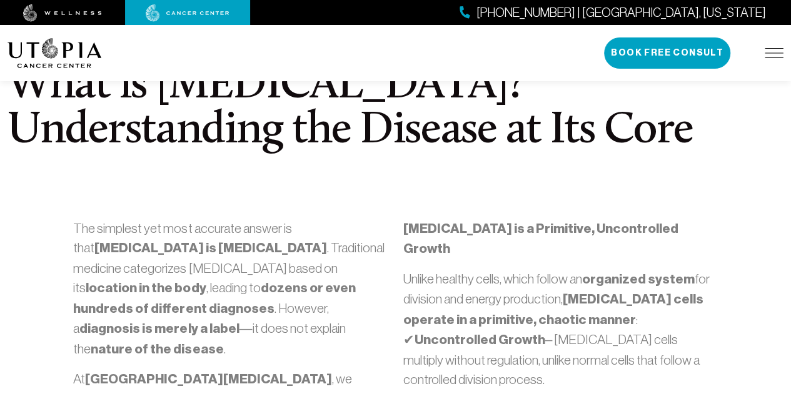 The width and height of the screenshot is (791, 394). What do you see at coordinates (479, 340) in the screenshot?
I see `strong: Uncontrolled Growth` at bounding box center [479, 340].